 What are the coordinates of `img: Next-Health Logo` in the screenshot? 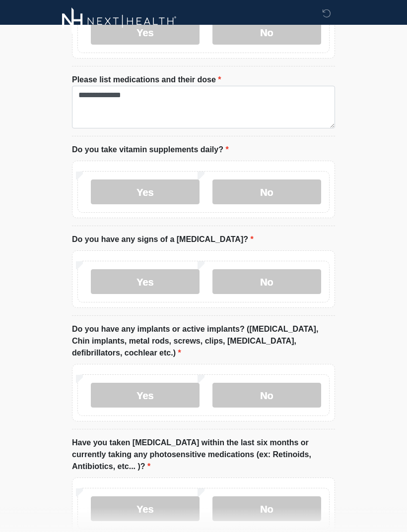 It's located at (119, 21).